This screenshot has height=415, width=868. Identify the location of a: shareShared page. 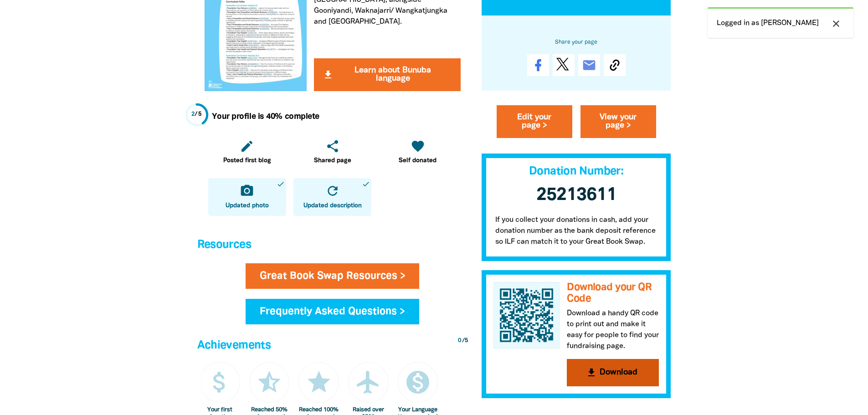
(332, 152).